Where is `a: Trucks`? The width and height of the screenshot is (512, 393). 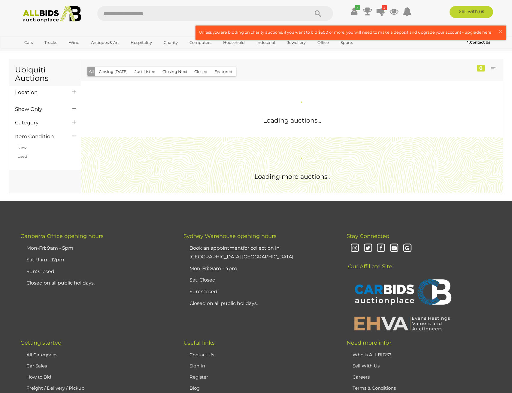
a: Trucks is located at coordinates (51, 42).